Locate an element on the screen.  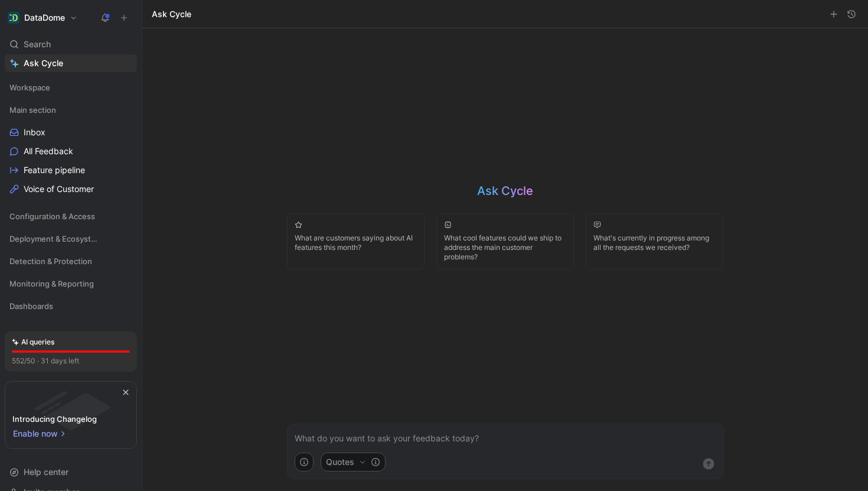
div: Workspace is located at coordinates (71, 88).